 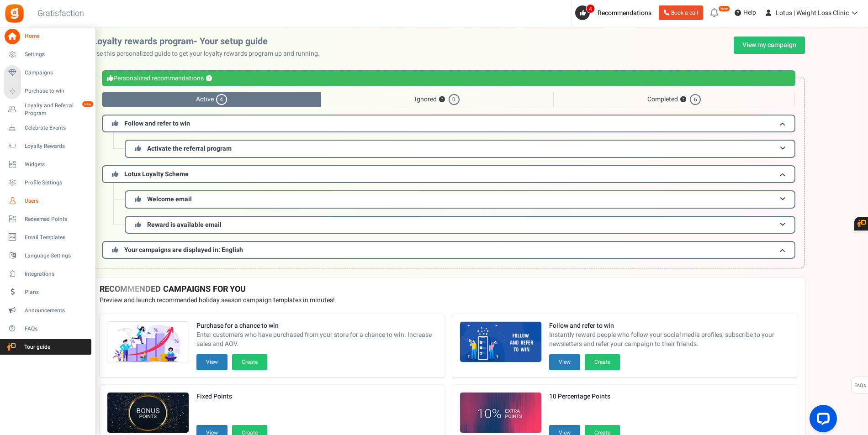 What do you see at coordinates (47, 292) in the screenshot?
I see `a: Plans` at bounding box center [47, 292].